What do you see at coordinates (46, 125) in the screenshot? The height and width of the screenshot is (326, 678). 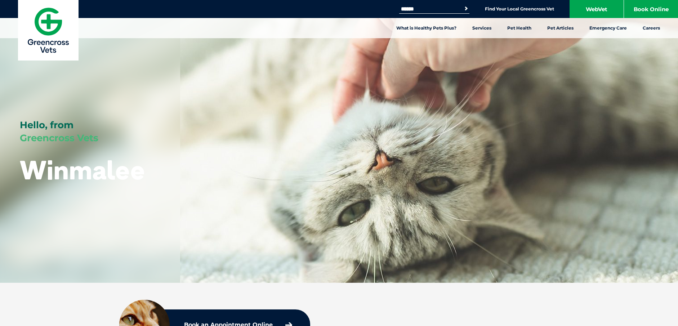 I see `span: Hello, from` at bounding box center [46, 125].